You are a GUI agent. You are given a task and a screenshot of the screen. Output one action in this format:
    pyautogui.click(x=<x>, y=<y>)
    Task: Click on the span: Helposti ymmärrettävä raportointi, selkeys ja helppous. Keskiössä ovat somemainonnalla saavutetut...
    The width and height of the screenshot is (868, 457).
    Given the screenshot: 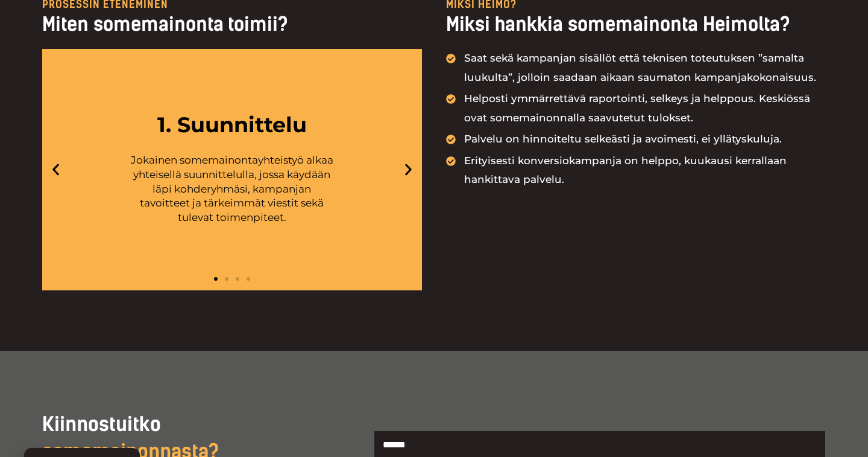 What is the action you would take?
    pyautogui.click(x=643, y=108)
    